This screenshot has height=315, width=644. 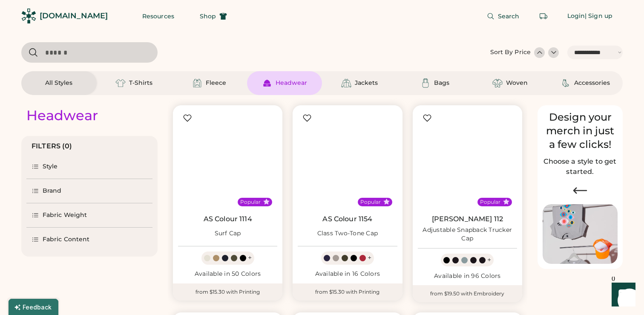 I want to click on div: T-Shirts, so click(x=140, y=83).